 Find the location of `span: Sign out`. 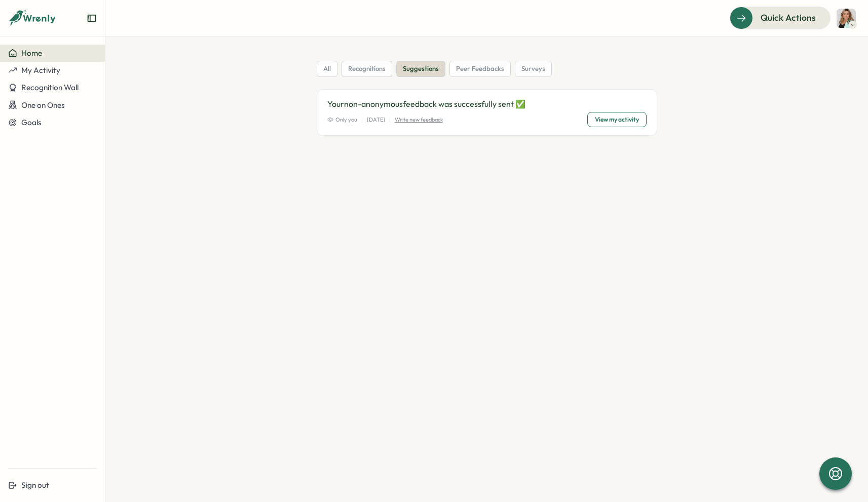

span: Sign out is located at coordinates (35, 485).